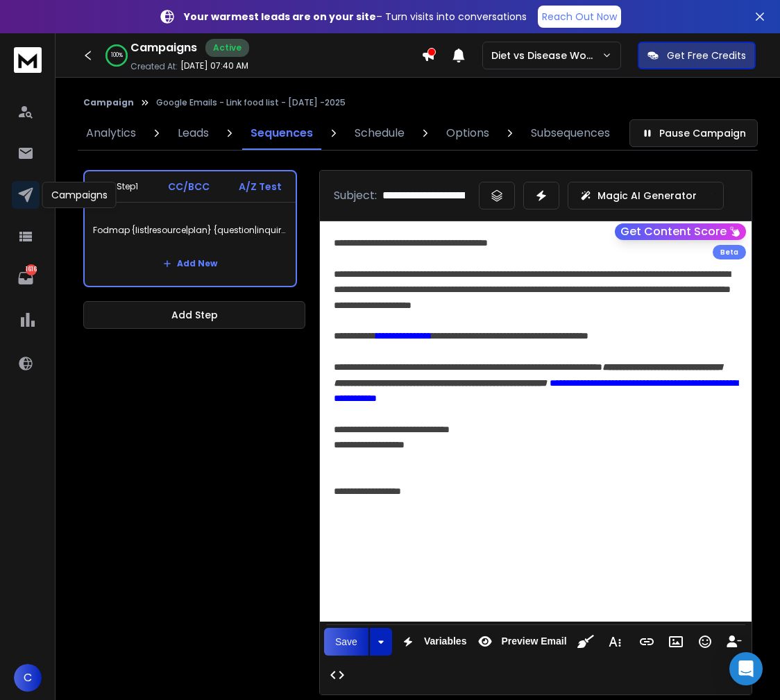  I want to click on div: Campaigns, so click(79, 195).